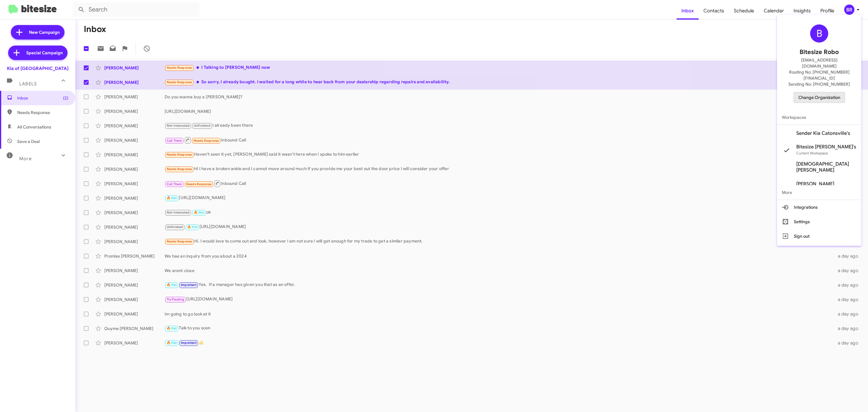  Describe the element at coordinates (819, 34) in the screenshot. I see `div: B` at that location.